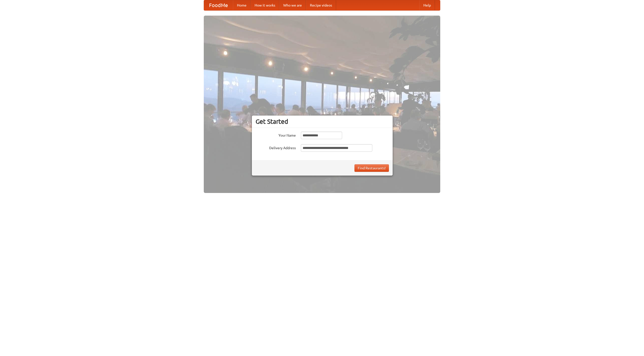  What do you see at coordinates (242, 5) in the screenshot?
I see `a: Home` at bounding box center [242, 5].